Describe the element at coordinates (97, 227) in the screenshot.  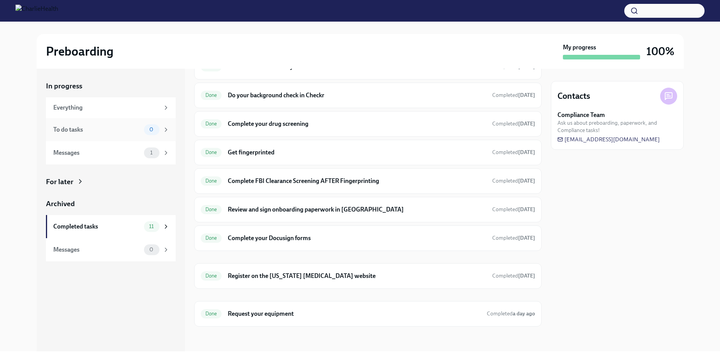
I see `div: Completed tasks` at that location.